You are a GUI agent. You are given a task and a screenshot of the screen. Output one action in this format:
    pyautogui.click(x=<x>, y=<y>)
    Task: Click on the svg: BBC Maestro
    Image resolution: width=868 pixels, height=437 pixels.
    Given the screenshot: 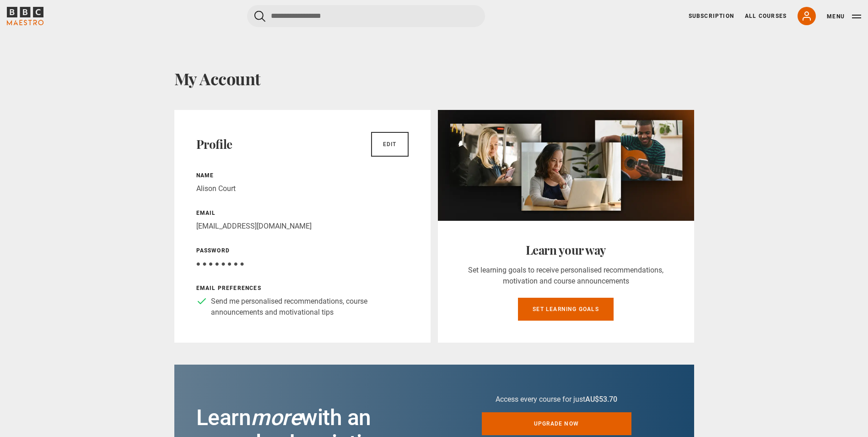 What is the action you would take?
    pyautogui.click(x=25, y=16)
    